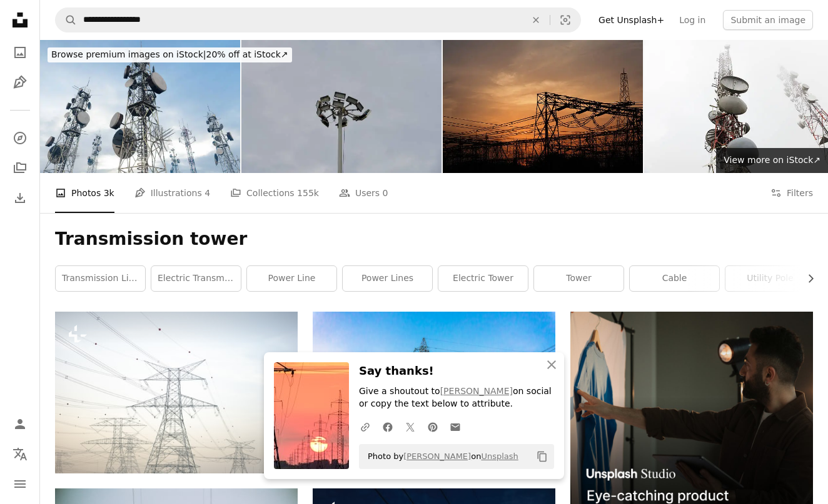 The width and height of the screenshot is (828, 504). I want to click on a: Unsplash, so click(499, 456).